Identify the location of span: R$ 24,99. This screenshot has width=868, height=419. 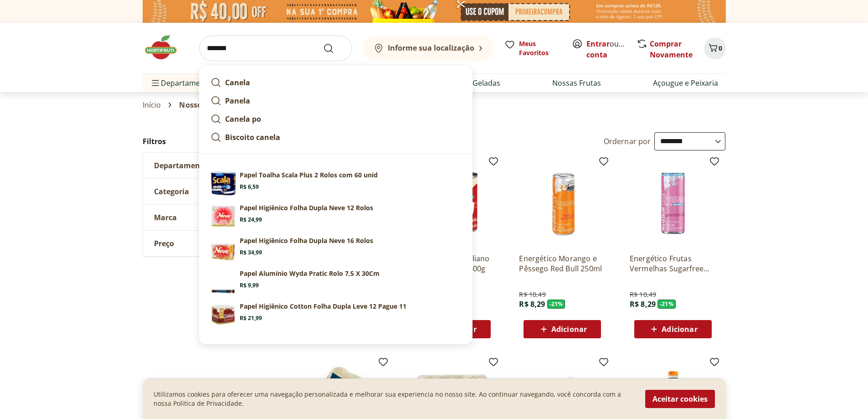
(250, 220).